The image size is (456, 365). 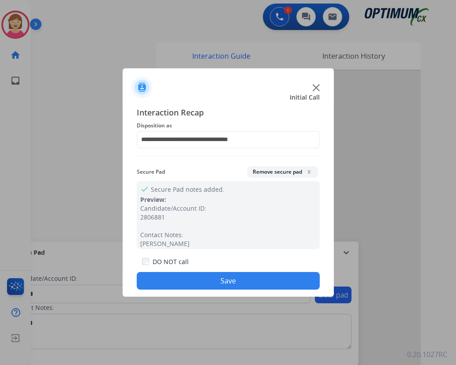 I want to click on span: Disposition as, so click(x=228, y=126).